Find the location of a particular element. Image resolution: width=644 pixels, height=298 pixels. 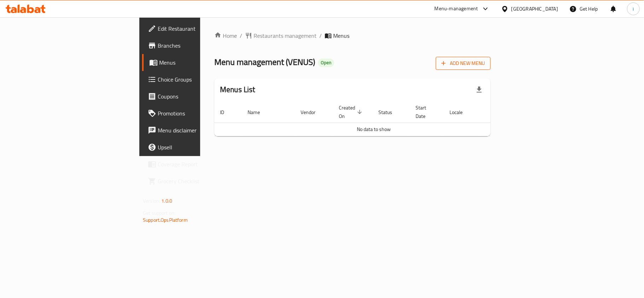

span: ID is located at coordinates (227, 112).